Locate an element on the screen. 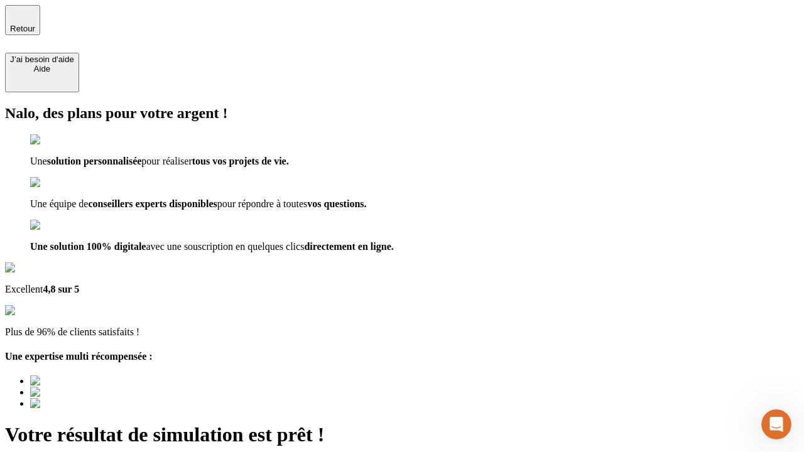  span: avec une souscription en quelques clics is located at coordinates (225, 246).